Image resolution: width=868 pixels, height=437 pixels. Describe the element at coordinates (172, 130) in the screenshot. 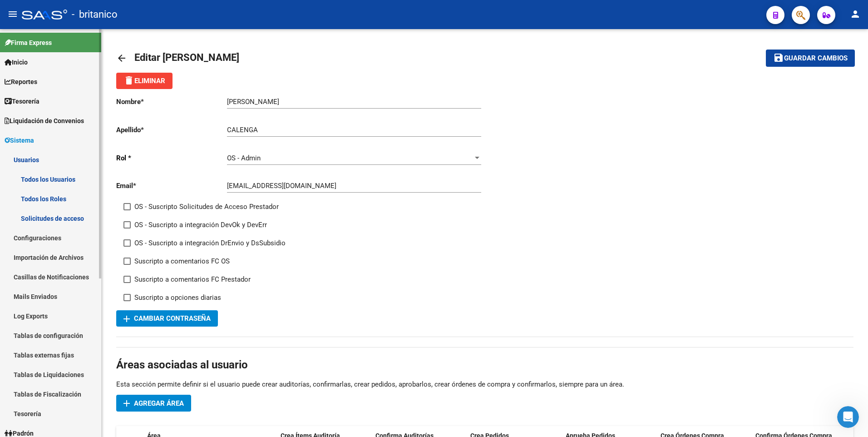

I see `p: Apellido` at that location.